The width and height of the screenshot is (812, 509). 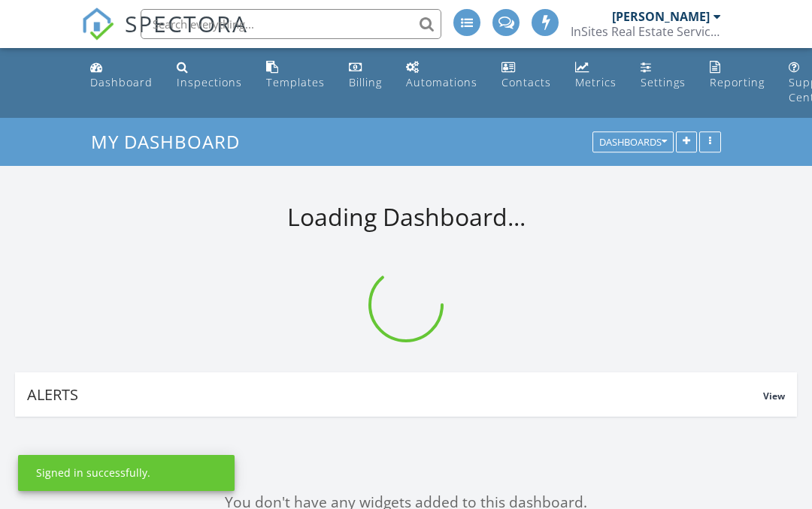 I want to click on div: Signed in successfully., so click(x=93, y=474).